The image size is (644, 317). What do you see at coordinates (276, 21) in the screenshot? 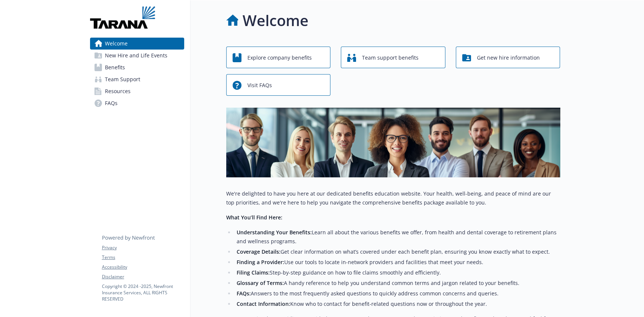
I see `h1: Welcome` at bounding box center [276, 21].